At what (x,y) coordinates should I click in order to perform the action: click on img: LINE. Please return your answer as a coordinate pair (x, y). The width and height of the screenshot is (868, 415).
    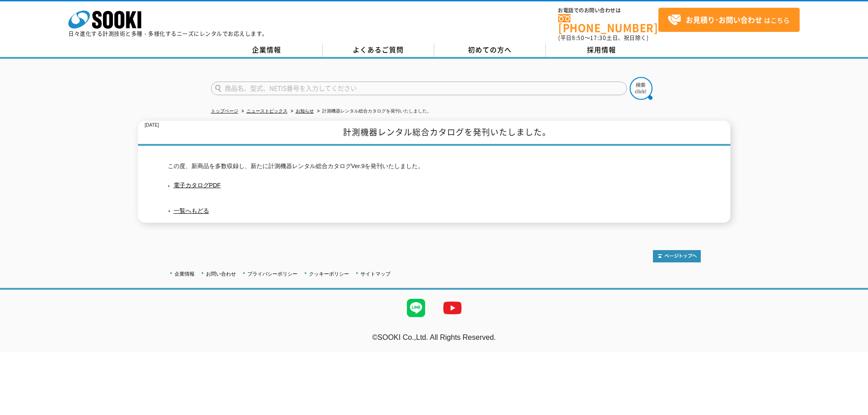
    Looking at the image, I should click on (416, 308).